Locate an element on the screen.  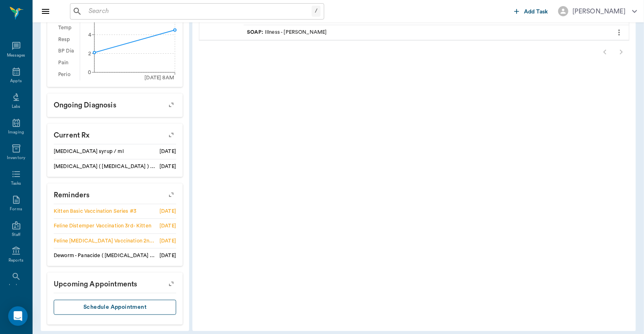
p: Reminders is located at coordinates (114, 194).